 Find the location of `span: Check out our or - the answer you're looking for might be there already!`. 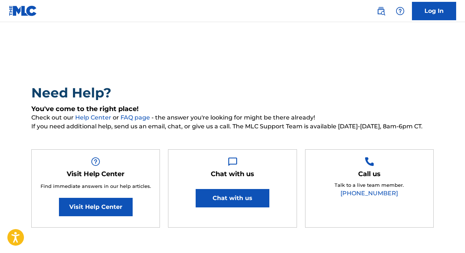

span: Check out our or - the answer you're looking for might be there already! is located at coordinates (232, 118).